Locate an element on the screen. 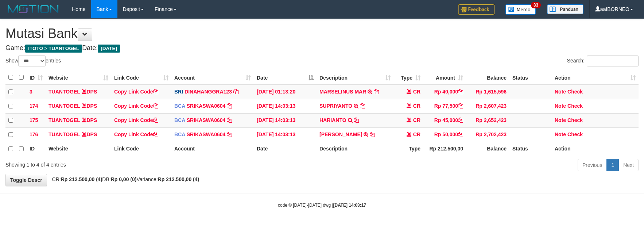 The width and height of the screenshot is (644, 233). td: Rp 2,607,423 is located at coordinates (488, 106).